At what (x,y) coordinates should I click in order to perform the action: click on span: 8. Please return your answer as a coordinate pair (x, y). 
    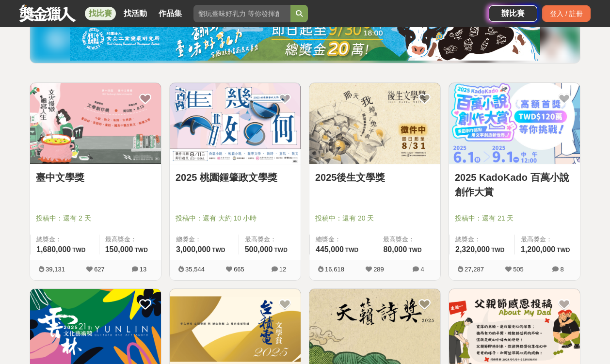
    Looking at the image, I should click on (561, 269).